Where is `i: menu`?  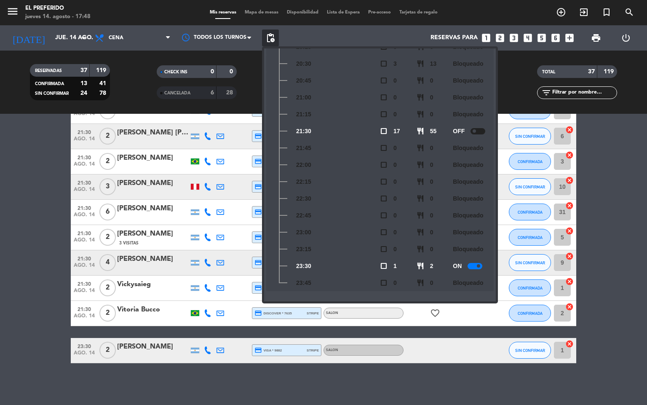 i: menu is located at coordinates (13, 11).